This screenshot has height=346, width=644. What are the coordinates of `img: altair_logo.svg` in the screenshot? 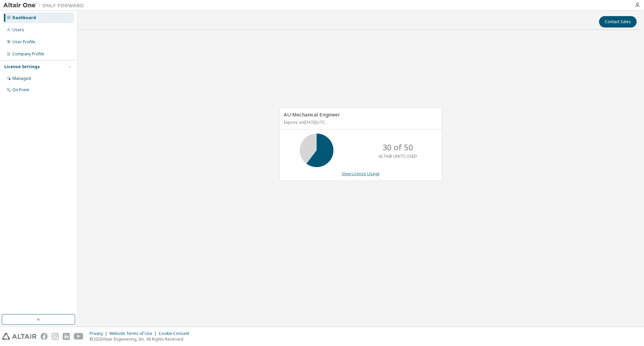 It's located at (19, 336).